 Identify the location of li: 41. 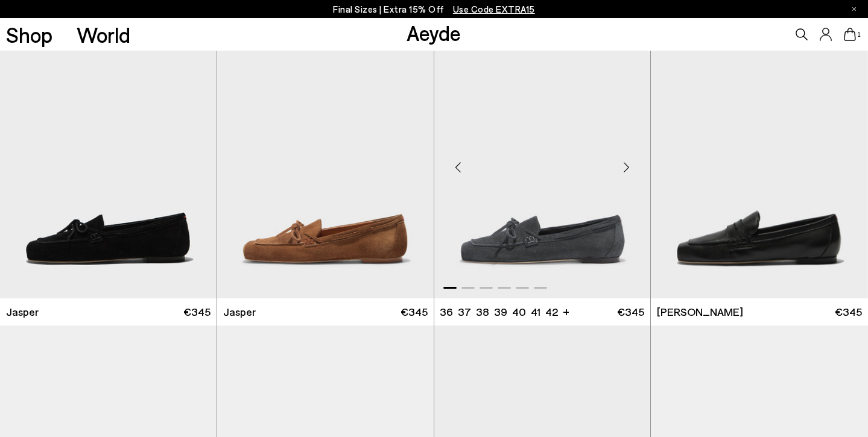
(536, 312).